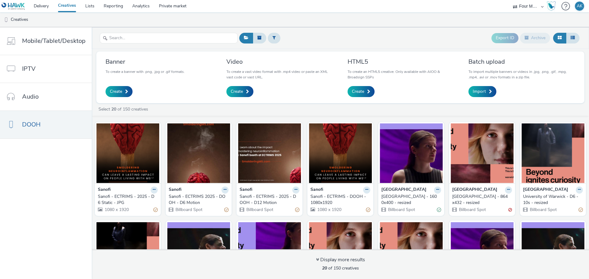 The width and height of the screenshot is (589, 279). Describe the element at coordinates (340, 200) in the screenshot. I see `a: Sanofi - ECTRIMS - DOOH - 1080x1920` at that location.